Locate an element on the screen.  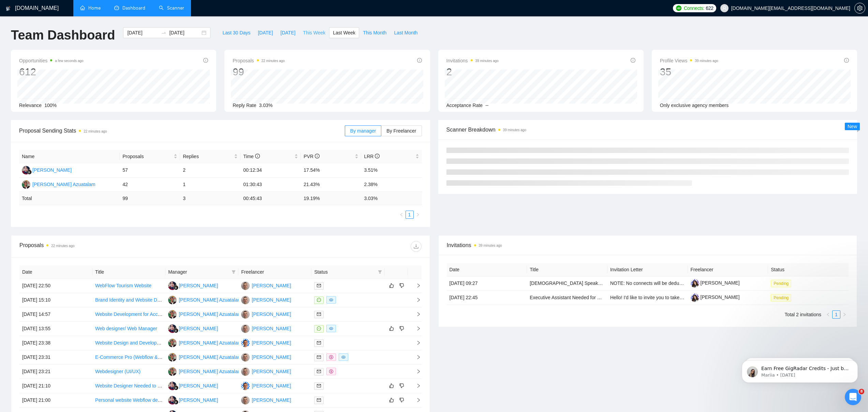
td: Website Development for Accounting Firm Specializing in Shelf Companies is located at coordinates (129, 314).